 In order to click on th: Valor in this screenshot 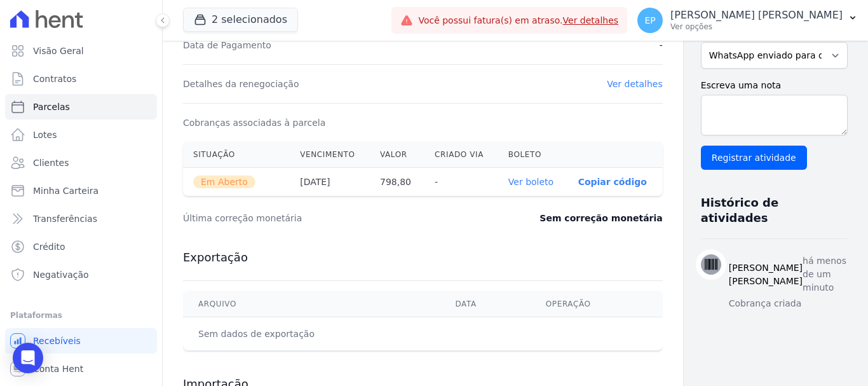, I will do `click(398, 154)`.